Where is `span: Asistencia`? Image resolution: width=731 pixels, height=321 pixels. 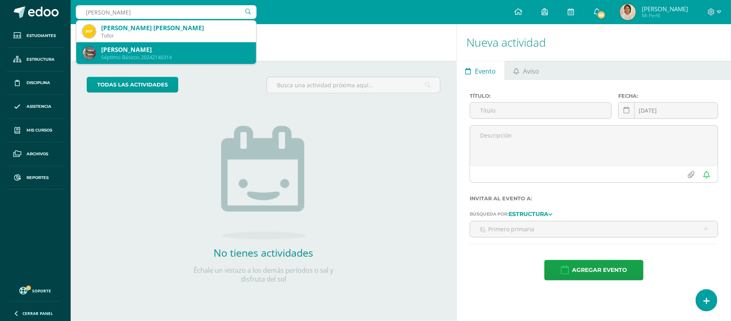 span: Asistencia is located at coordinates (39, 106).